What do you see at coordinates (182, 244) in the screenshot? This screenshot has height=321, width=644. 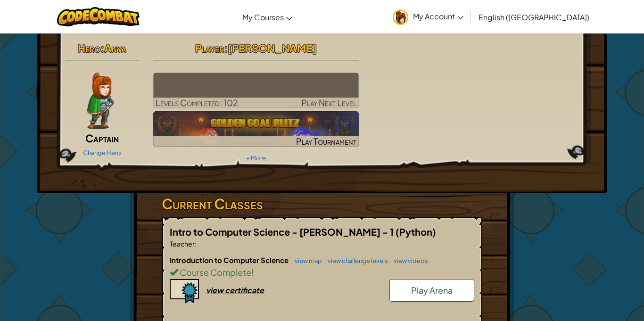 I see `span: Teacher` at bounding box center [182, 244].